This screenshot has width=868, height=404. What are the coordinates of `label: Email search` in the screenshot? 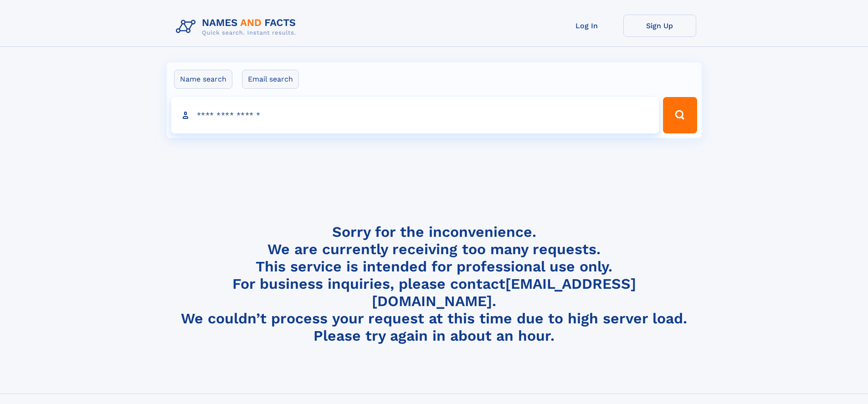 It's located at (270, 80).